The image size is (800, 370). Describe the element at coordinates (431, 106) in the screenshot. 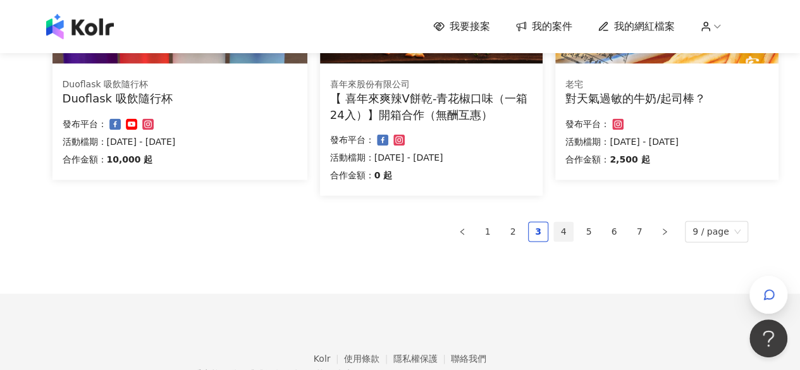

I see `div: 【 喜年來爽辣V餅乾-青花椒口味（一箱24入）】開箱合作（無酬互惠）` at that location.